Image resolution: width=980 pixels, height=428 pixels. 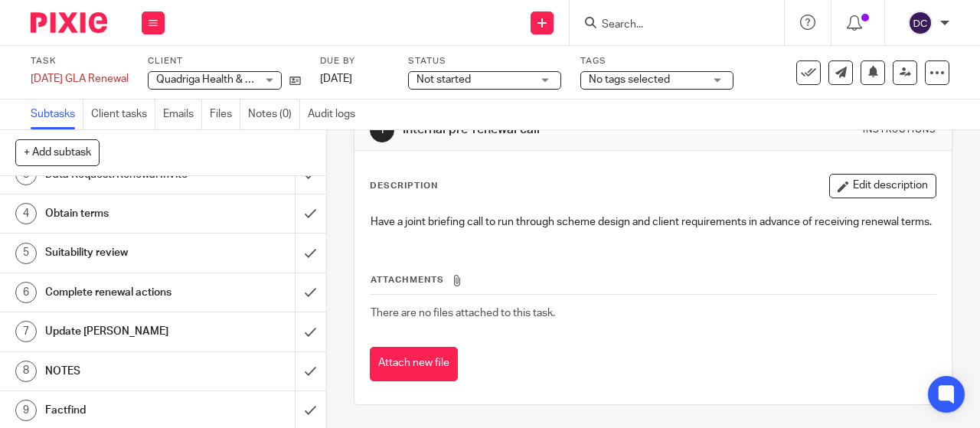 What do you see at coordinates (657, 61) in the screenshot?
I see `label: Tags` at bounding box center [657, 61].